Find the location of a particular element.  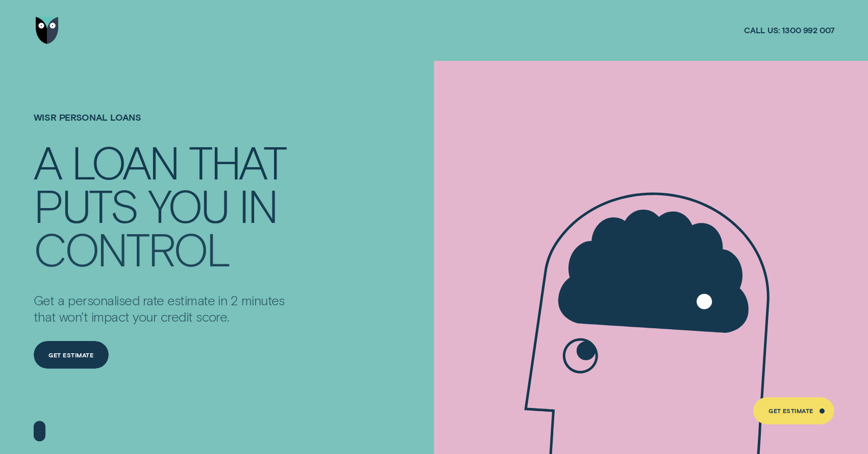

div: IN is located at coordinates (258, 205).